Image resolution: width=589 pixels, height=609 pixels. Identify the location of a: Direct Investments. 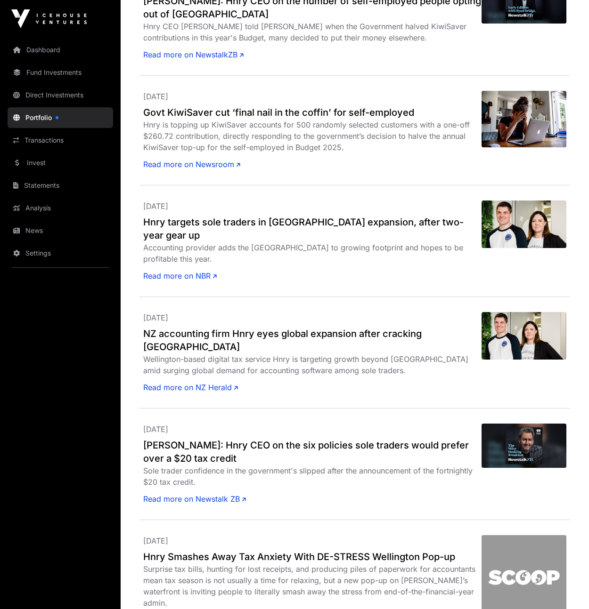
(60, 95).